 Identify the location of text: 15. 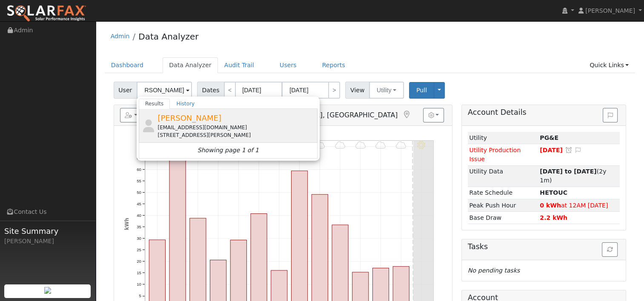
(139, 273).